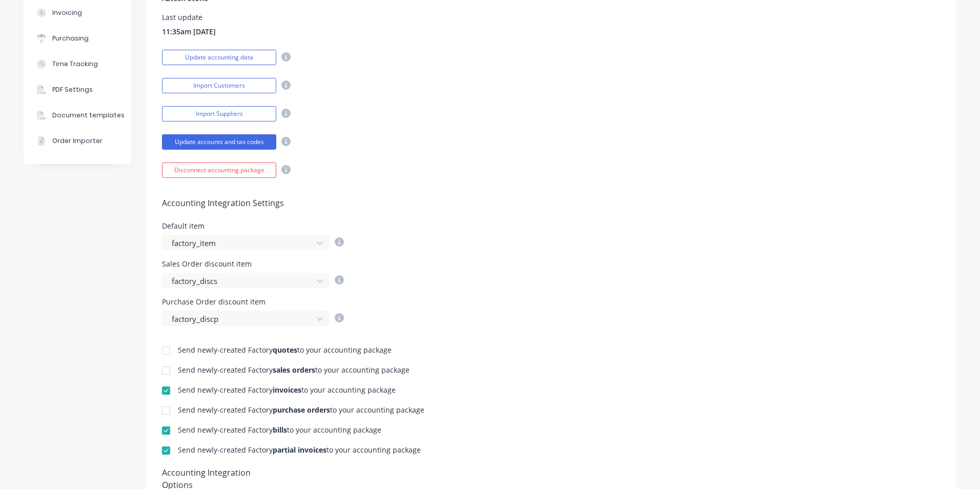  What do you see at coordinates (253, 264) in the screenshot?
I see `div: Sales Order discount item` at bounding box center [253, 264].